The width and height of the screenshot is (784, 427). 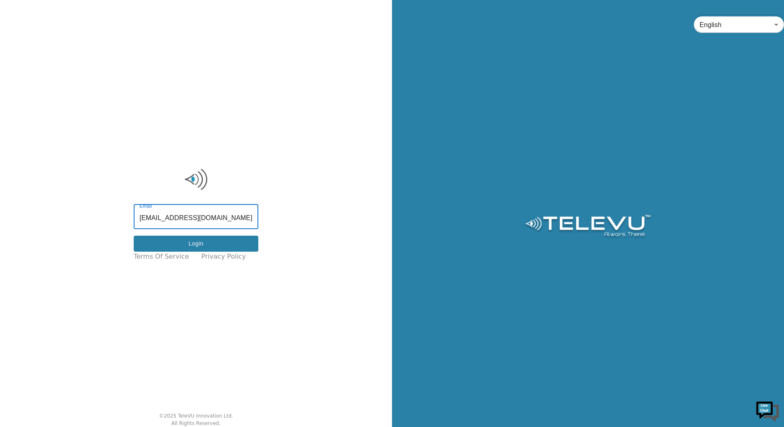 What do you see at coordinates (224, 256) in the screenshot?
I see `a: Privacy Policy` at bounding box center [224, 256].